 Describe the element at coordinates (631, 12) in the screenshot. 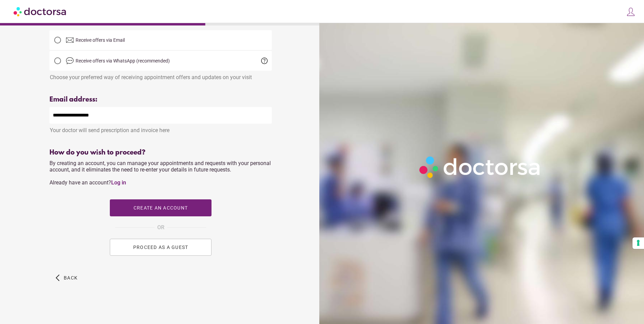

I see `img: icons8-customer-100.png` at that location.